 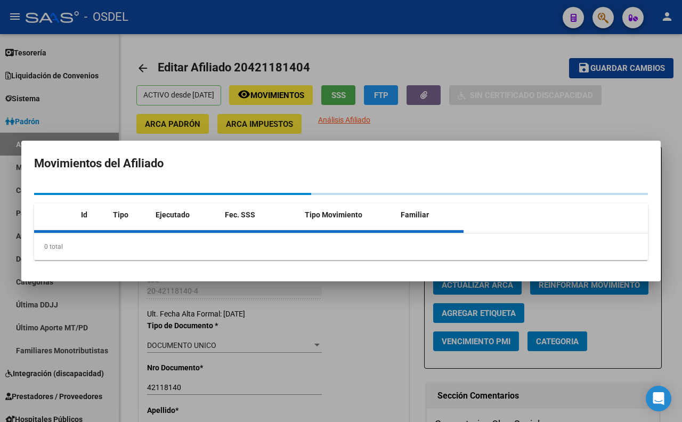 What do you see at coordinates (260, 215) in the screenshot?
I see `datatable-header-cell: Fec. SSS` at bounding box center [260, 215].